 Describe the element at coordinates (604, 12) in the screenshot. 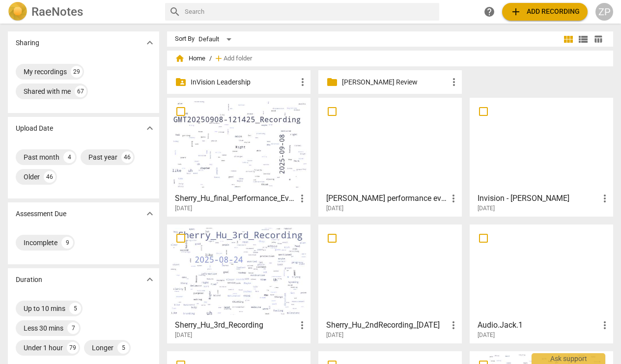

I see `button: ZP` at that location.